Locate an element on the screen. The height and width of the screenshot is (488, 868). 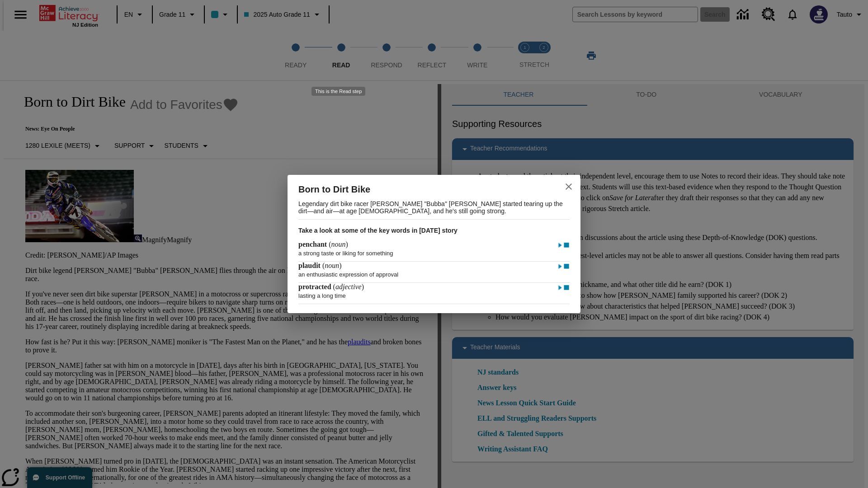
span: penchant is located at coordinates (314, 244).